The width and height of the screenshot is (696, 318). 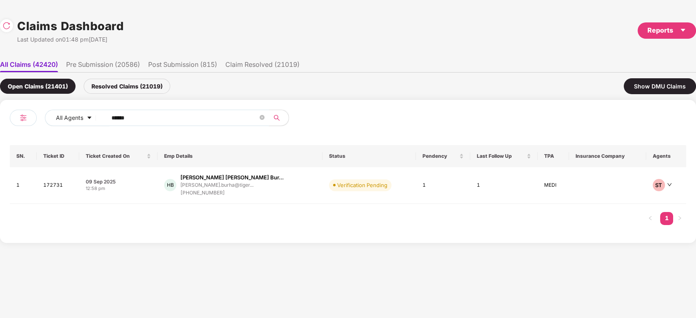 What do you see at coordinates (553, 186) in the screenshot?
I see `td: MEDI` at bounding box center [553, 186].